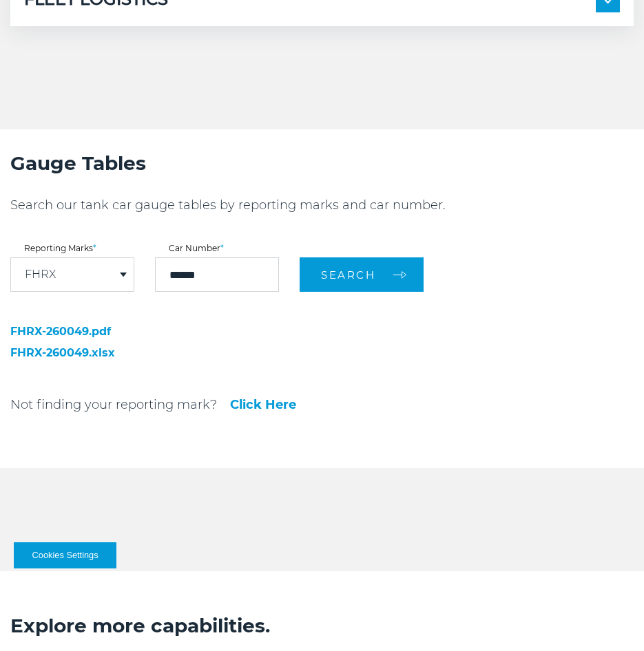 This screenshot has height=651, width=644. Describe the element at coordinates (72, 248) in the screenshot. I see `label: Reporting Marks` at that location.